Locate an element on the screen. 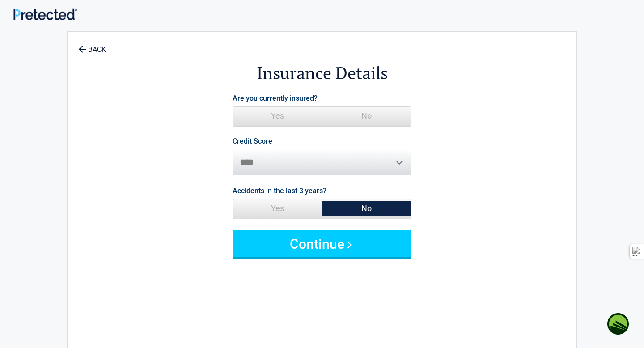  a: BACK is located at coordinates (92, 45).